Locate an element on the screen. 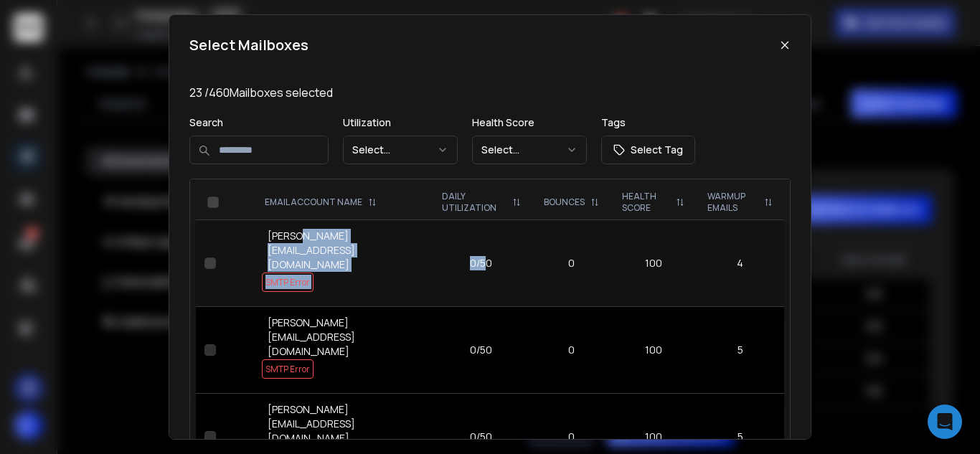  button: Select Tag is located at coordinates (648, 150).